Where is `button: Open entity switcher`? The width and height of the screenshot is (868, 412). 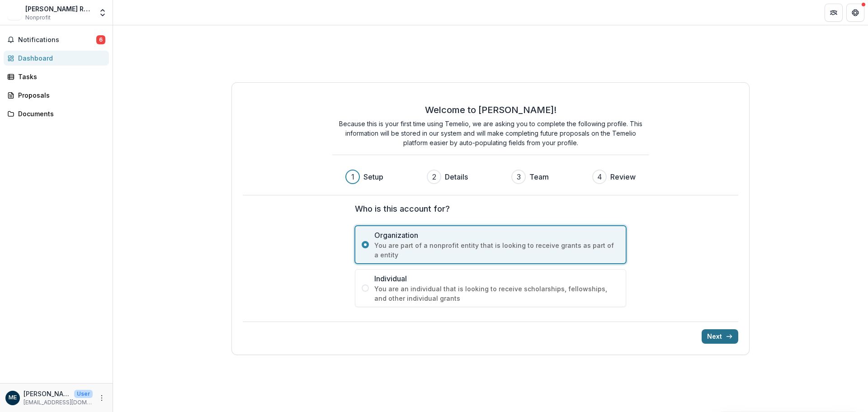
button: Open entity switcher is located at coordinates (103, 13).